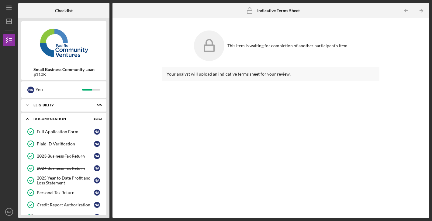 This screenshot has width=432, height=221. What do you see at coordinates (64, 144) in the screenshot?
I see `a: Plaid ID VerificationNA` at bounding box center [64, 144].